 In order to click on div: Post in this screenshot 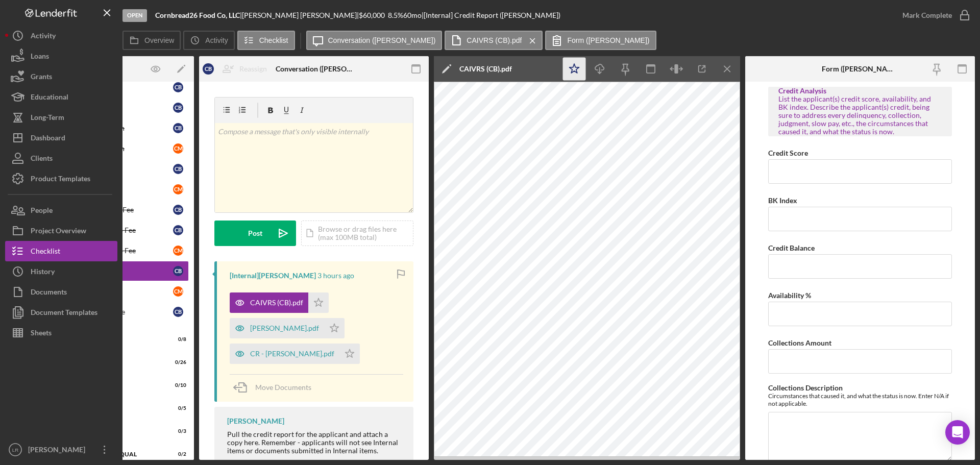, I will do `click(255, 234)`.